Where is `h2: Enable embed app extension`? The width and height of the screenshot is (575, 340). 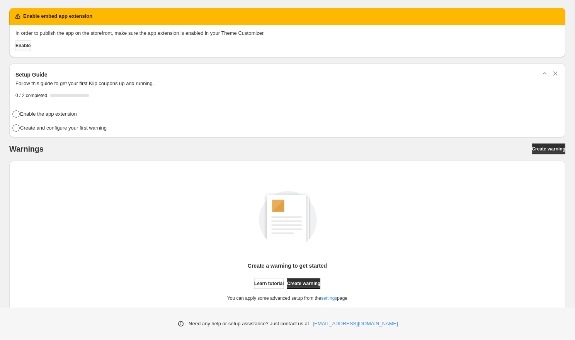 h2: Enable embed app extension is located at coordinates (58, 16).